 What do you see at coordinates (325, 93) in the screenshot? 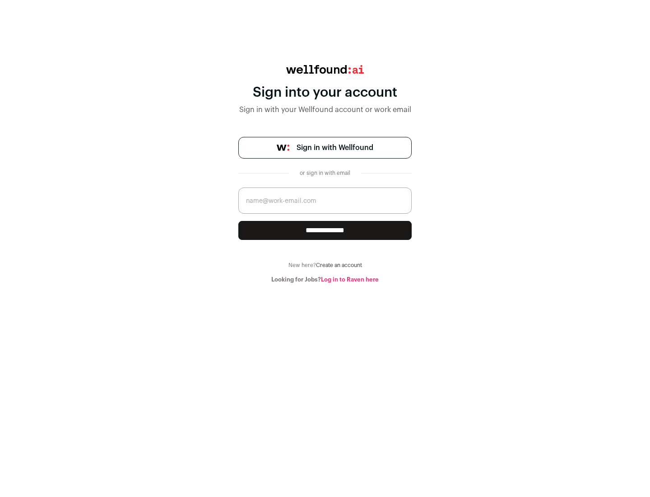
I see `div: Sign into your account` at bounding box center [325, 93].